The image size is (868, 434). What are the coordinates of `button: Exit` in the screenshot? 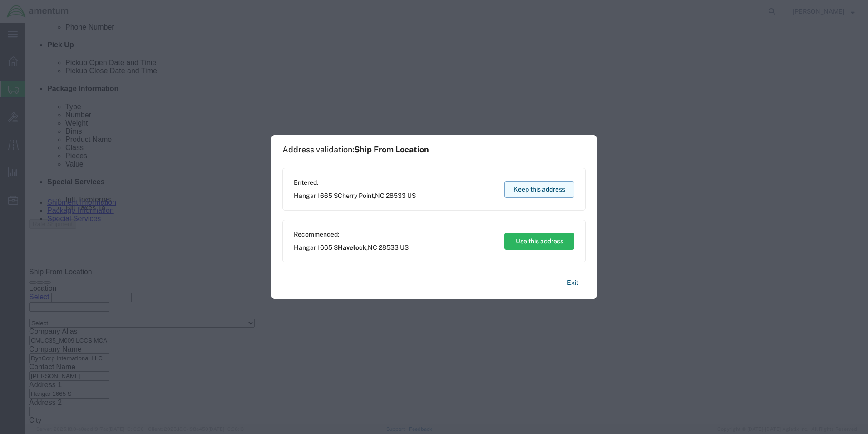 It's located at (573, 282).